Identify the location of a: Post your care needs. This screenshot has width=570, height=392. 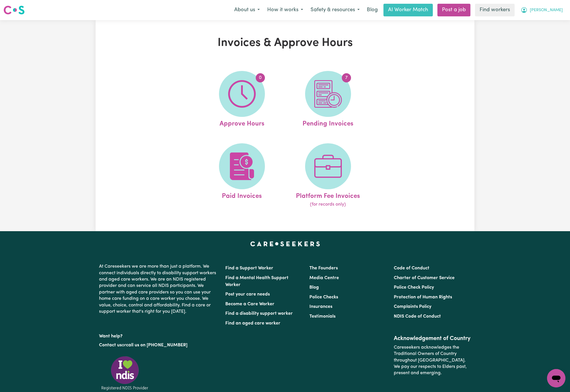
(247, 294).